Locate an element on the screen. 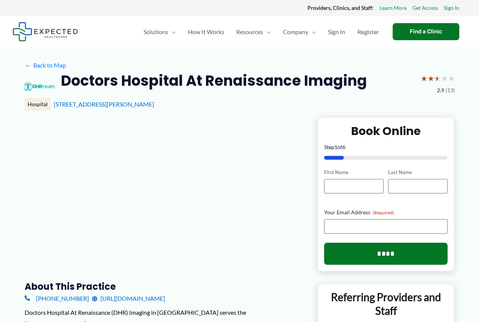  a: Find a Clinic is located at coordinates (426, 31).